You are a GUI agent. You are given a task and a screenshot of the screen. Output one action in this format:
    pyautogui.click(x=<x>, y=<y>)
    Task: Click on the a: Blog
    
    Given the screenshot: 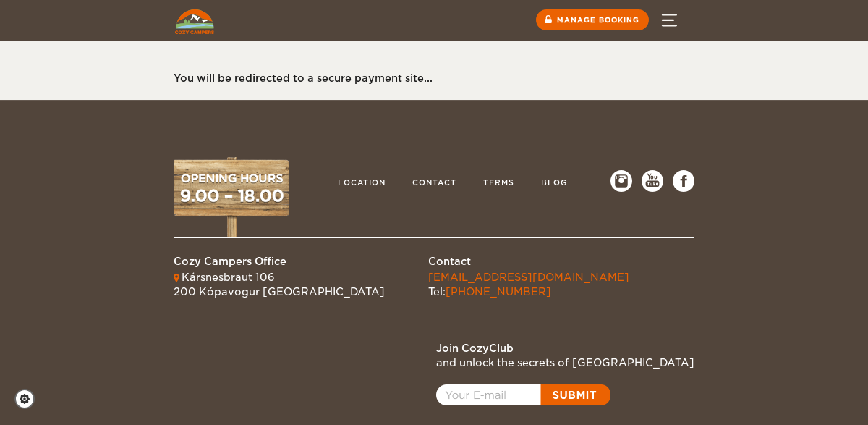 What is the action you would take?
    pyautogui.click(x=554, y=184)
    